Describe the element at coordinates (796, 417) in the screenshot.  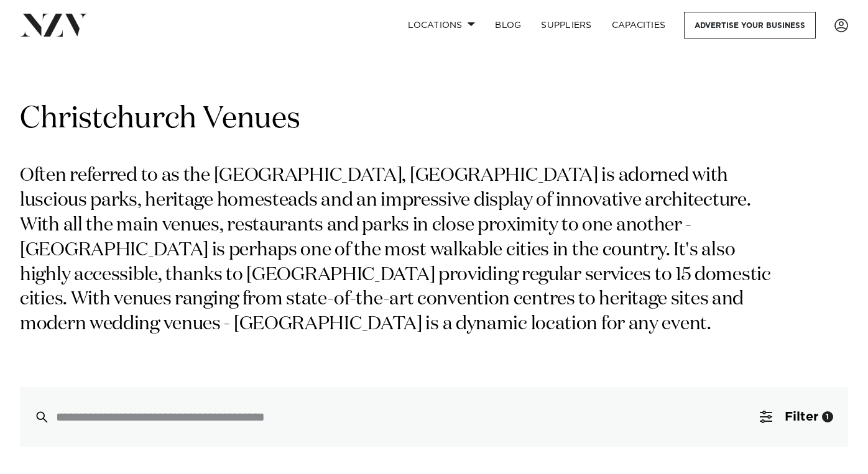
I see `button: Filter1` at that location.